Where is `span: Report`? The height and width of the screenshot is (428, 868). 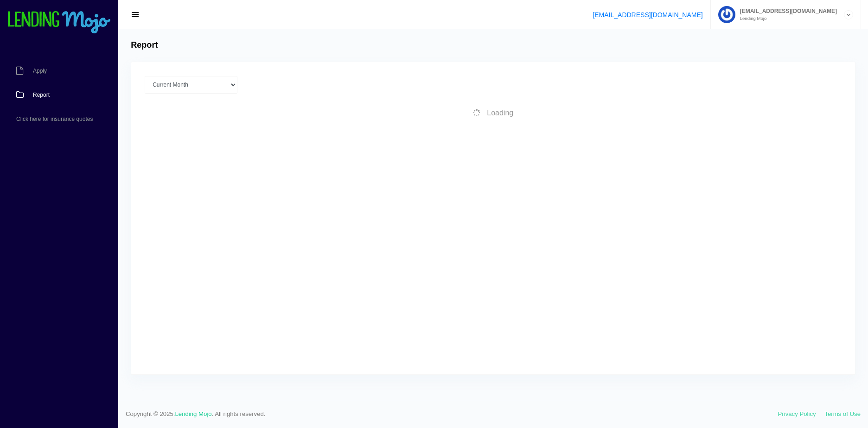
span: Report is located at coordinates (41, 95).